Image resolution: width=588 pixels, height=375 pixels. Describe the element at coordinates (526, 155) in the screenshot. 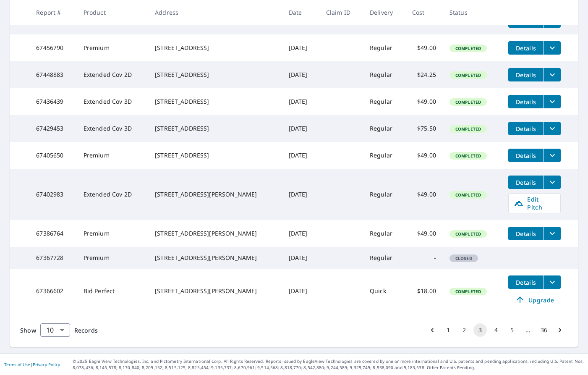

I see `button: detailsBtn-67405650` at that location.